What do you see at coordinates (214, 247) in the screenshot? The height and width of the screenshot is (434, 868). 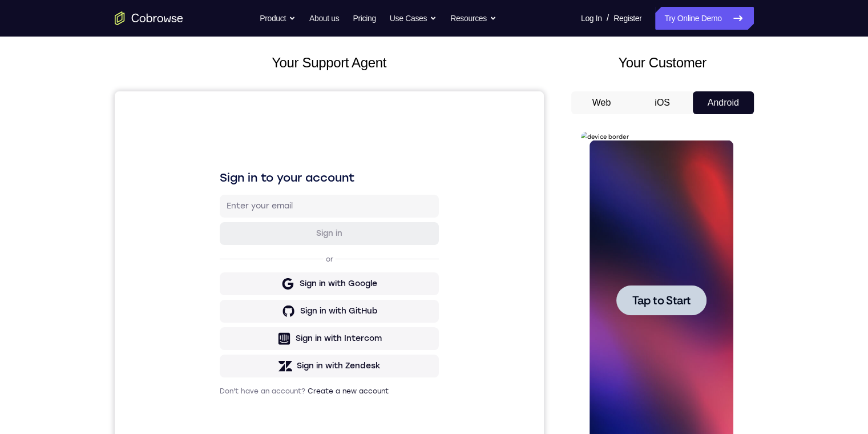 I see `button: Sign in with Intercom` at bounding box center [214, 247].